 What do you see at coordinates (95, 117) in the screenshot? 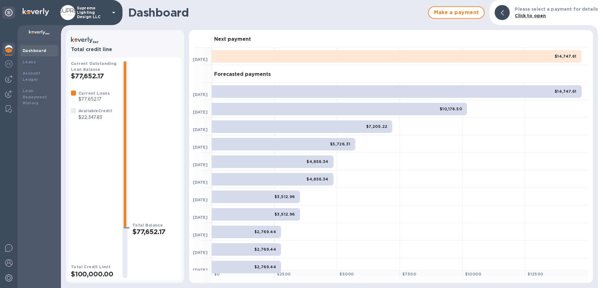
I see `p: $22,347.83` at bounding box center [95, 117].